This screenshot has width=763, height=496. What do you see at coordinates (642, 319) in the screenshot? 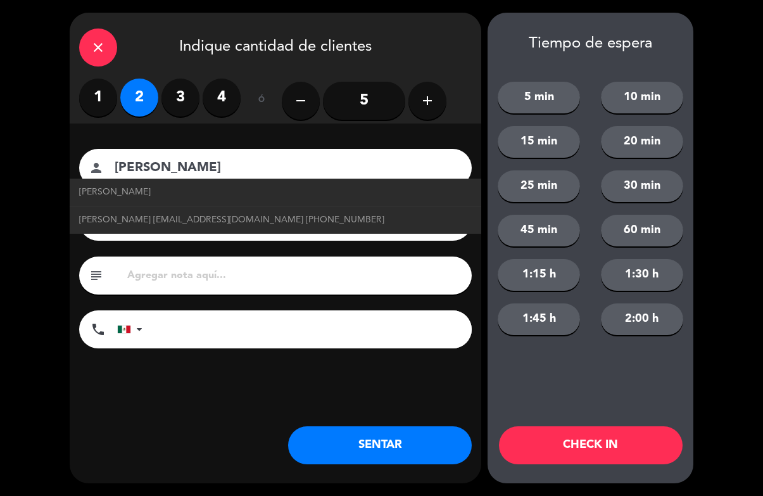
I see `button: 2:00 h` at bounding box center [642, 319].